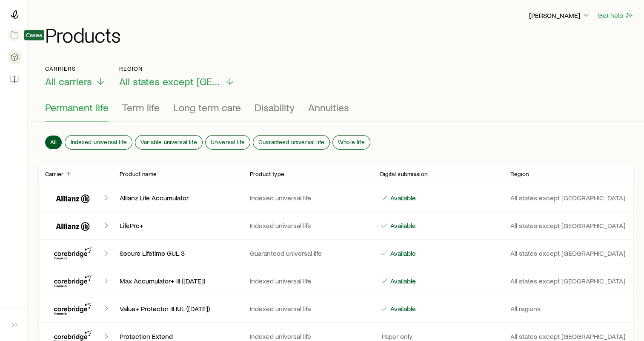  Describe the element at coordinates (69, 82) in the screenshot. I see `span: All carriers` at that location.